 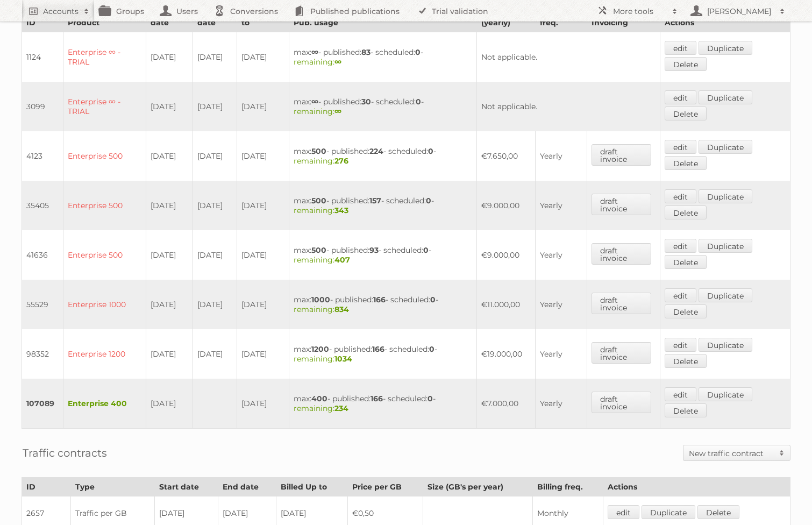 I want to click on td: 55529, so click(x=43, y=305).